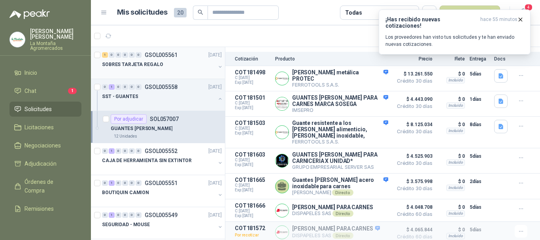 The width and height of the screenshot is (540, 240). What do you see at coordinates (201, 12) in the screenshot?
I see `span: search` at bounding box center [201, 12].